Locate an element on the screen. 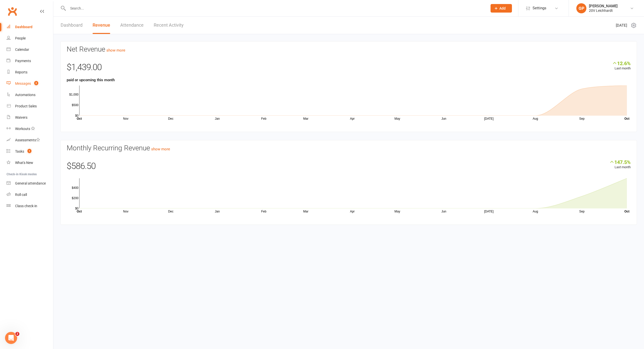  a: Reports is located at coordinates (30, 72).